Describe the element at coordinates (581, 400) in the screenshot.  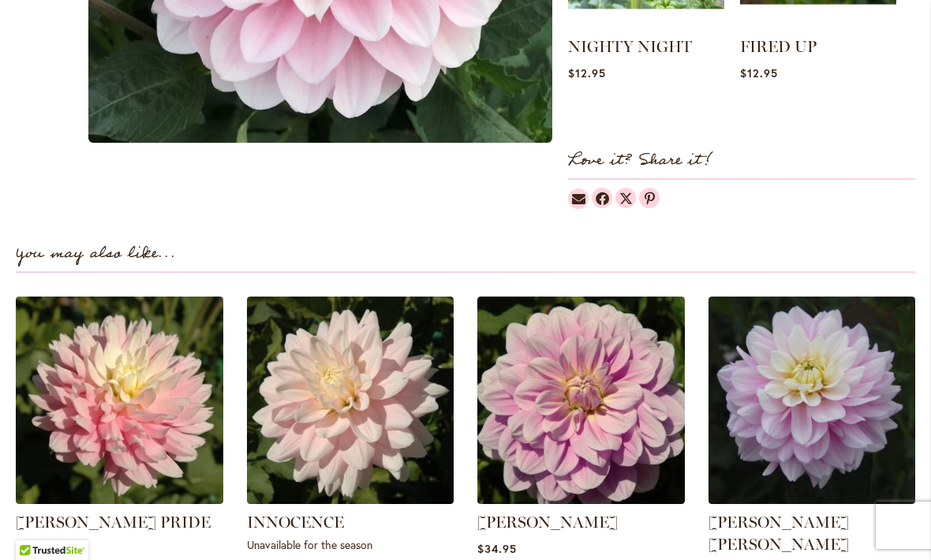
I see `img: Randi Dawn` at that location.